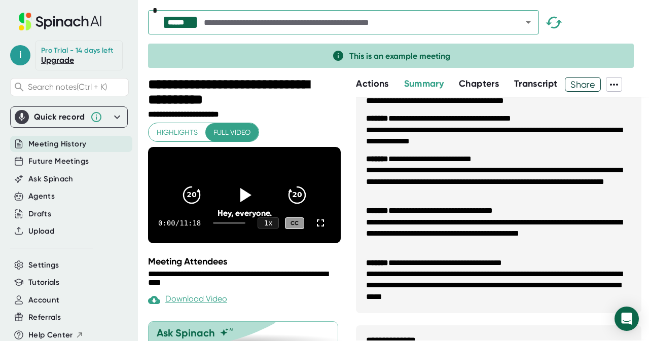 The image size is (649, 341). I want to click on span: Referrals, so click(45, 317).